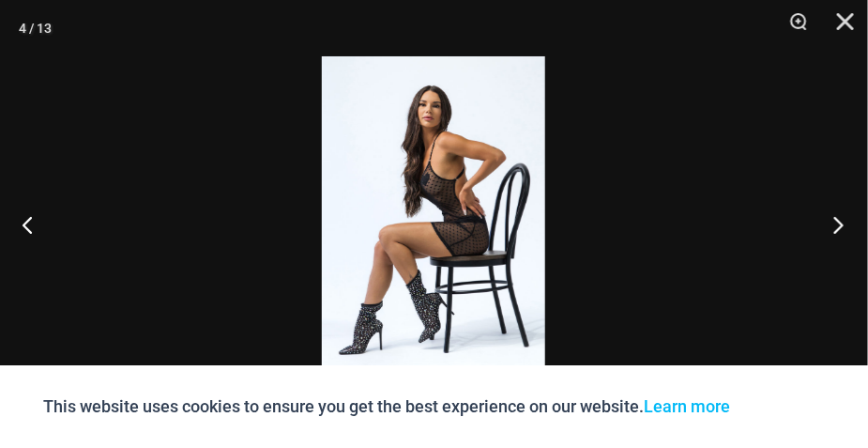 Image resolution: width=868 pixels, height=448 pixels. I want to click on button: Accept, so click(785, 407).